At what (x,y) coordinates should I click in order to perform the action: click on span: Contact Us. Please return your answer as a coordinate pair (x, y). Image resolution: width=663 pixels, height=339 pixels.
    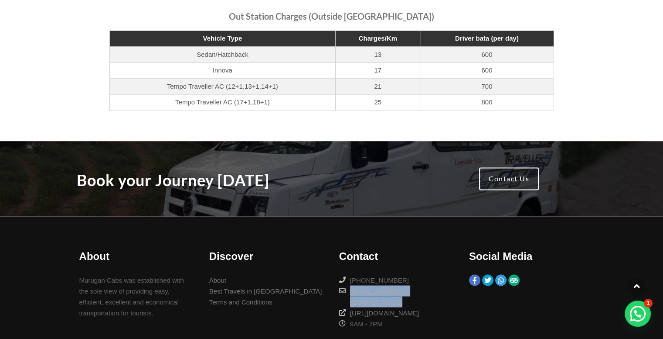
    Looking at the image, I should click on (509, 178).